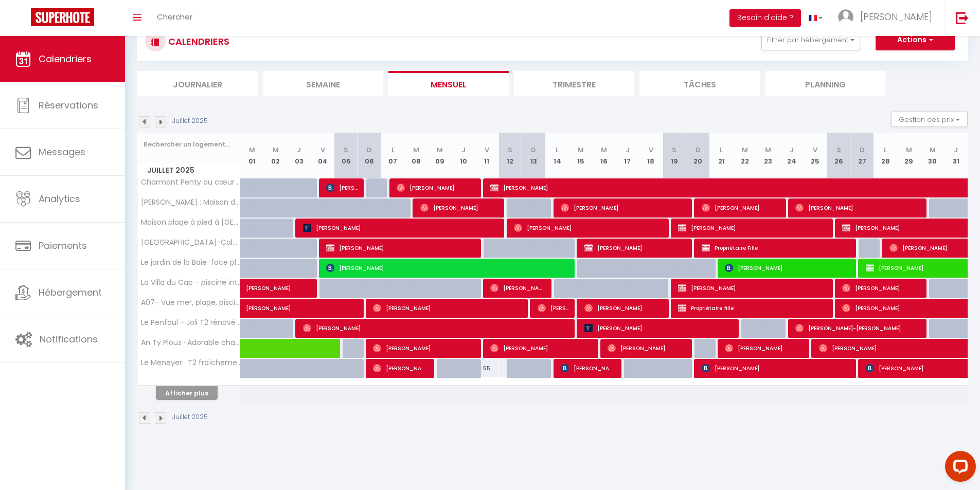 Image resolution: width=980 pixels, height=490 pixels. Describe the element at coordinates (962, 18) in the screenshot. I see `img: logout` at that location.